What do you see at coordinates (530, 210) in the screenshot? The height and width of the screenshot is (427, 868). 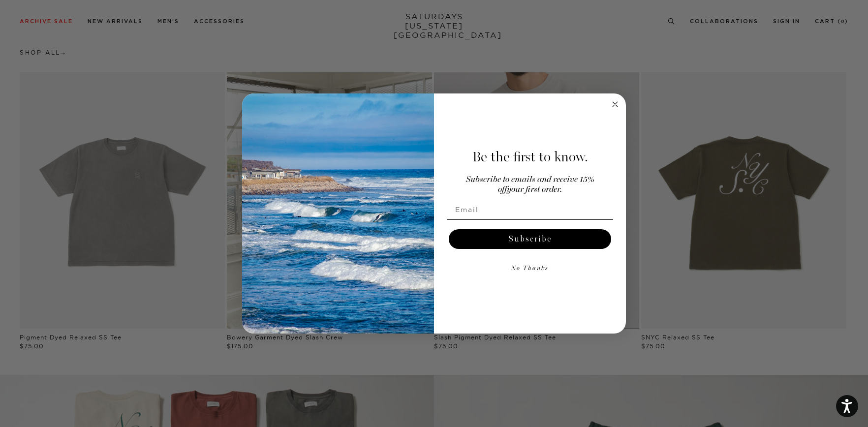 I see `input: Email` at bounding box center [530, 210].